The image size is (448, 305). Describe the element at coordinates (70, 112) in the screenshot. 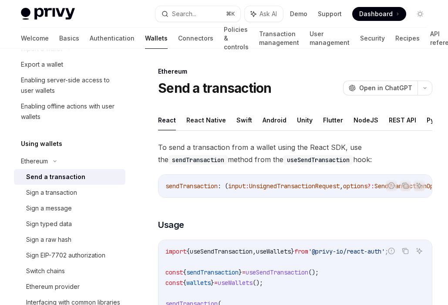

I see `a: Enabling offline actions with user wallets` at that location.